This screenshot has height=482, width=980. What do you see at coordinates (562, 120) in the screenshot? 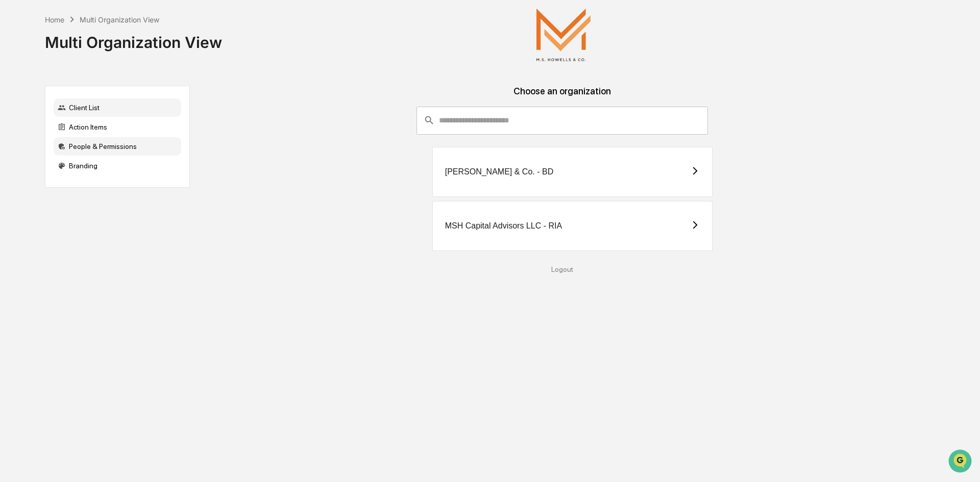
I see `div: consultant-dashboard__filter-organizations-search-bar` at bounding box center [562, 120].